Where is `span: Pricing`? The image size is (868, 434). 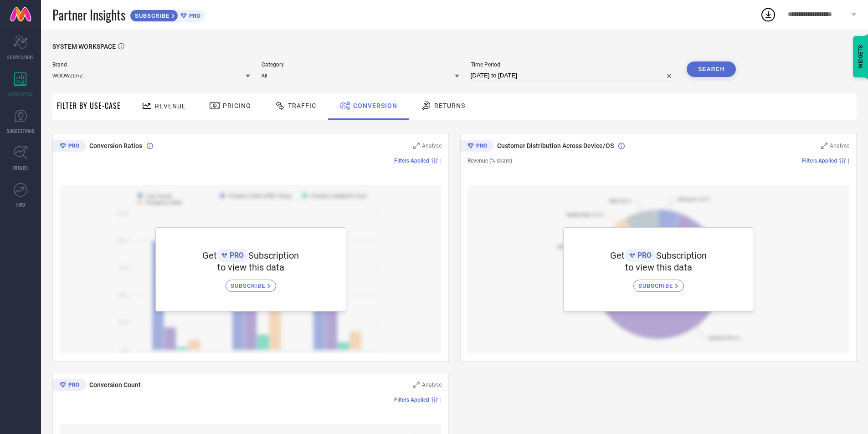
span: Pricing is located at coordinates (237, 106).